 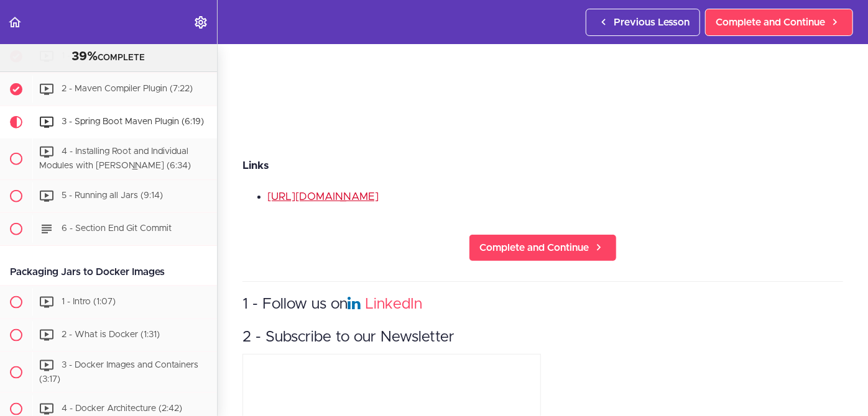 I want to click on a: Previous Lesson, so click(x=643, y=22).